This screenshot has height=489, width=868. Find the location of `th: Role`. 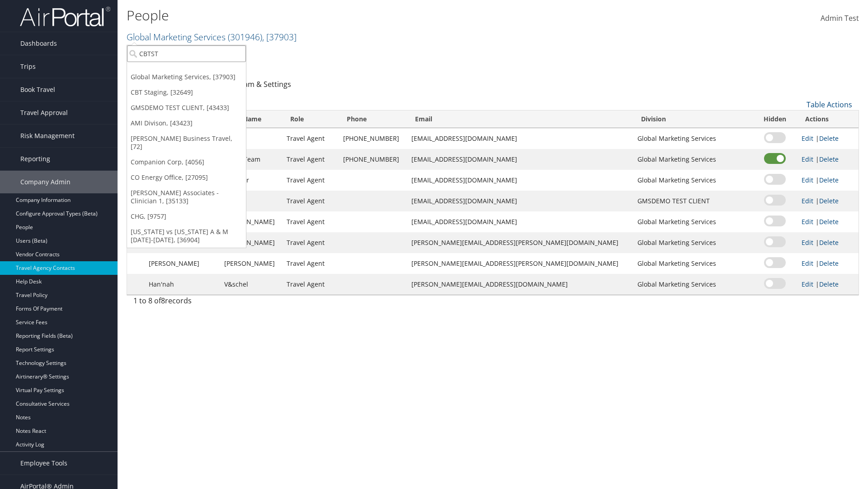

th: Role is located at coordinates (310, 119).